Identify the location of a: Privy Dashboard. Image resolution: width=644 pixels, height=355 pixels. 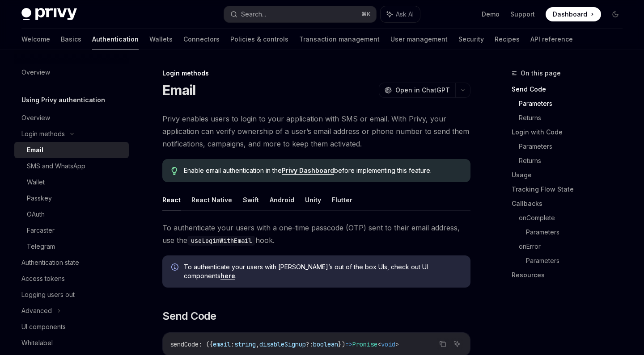
(308, 170).